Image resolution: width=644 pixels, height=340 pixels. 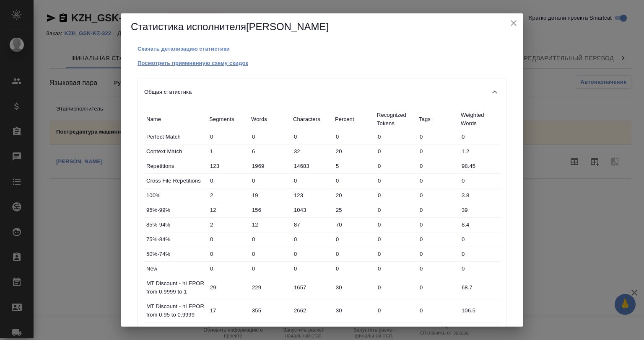 I want to click on p: Segments, so click(x=228, y=119).